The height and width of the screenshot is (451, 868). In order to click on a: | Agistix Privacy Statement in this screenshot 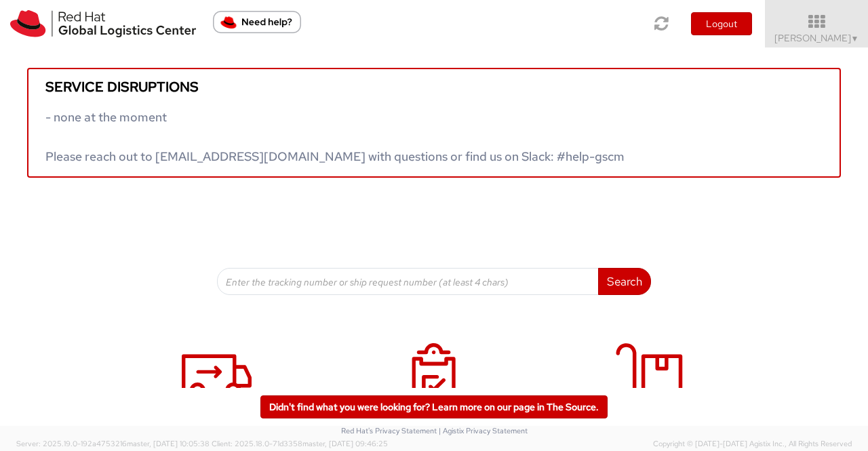, I will do `click(483, 430)`.